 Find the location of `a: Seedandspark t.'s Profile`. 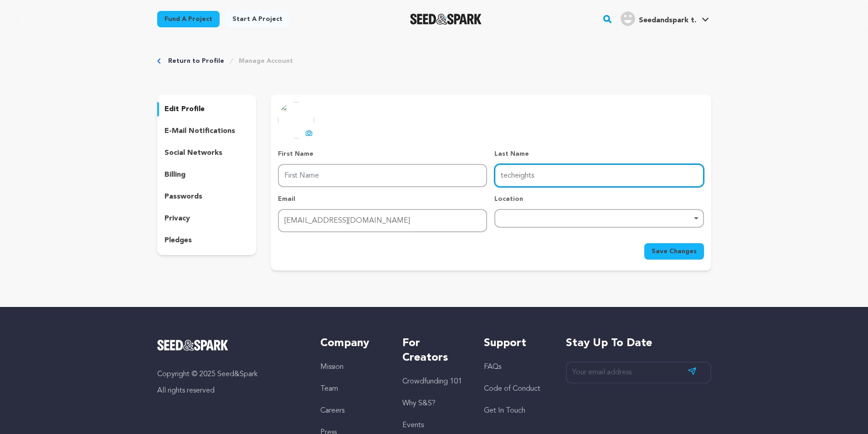

a: Seedandspark t.'s Profile is located at coordinates (665, 18).